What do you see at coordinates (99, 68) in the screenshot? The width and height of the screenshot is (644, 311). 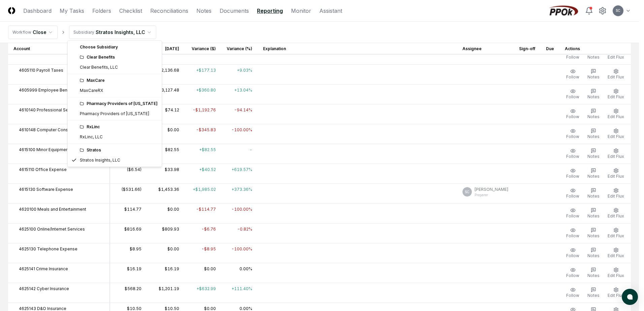 I see `div: Clear Benefits, LLC` at bounding box center [99, 68].